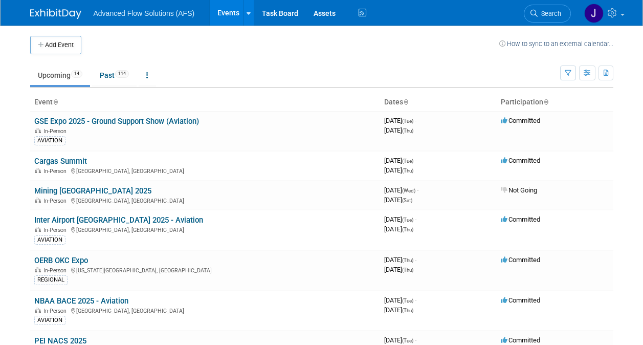 The height and width of the screenshot is (345, 643). Describe the element at coordinates (77, 74) in the screenshot. I see `span: 14` at that location.